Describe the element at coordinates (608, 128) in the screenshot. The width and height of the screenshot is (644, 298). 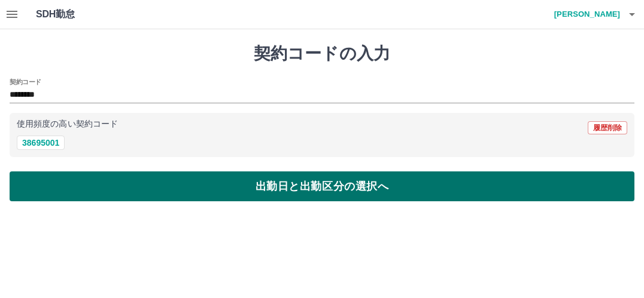
I see `button: 履歴削除` at that location.